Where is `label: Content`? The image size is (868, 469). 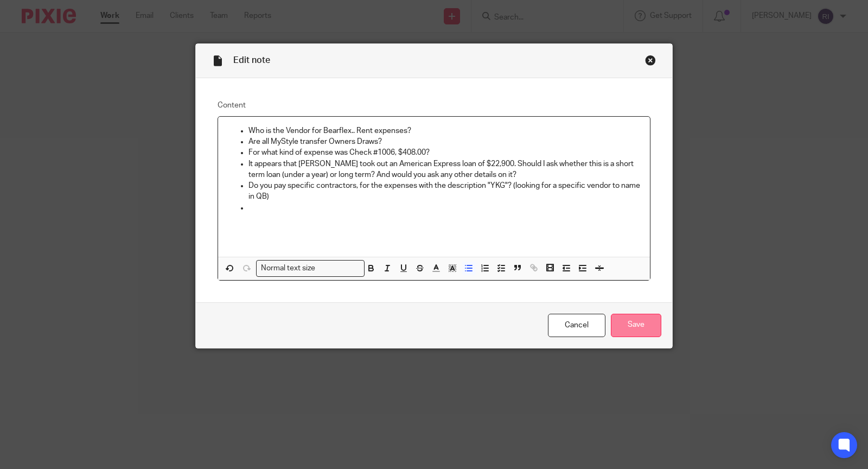 label: Content is located at coordinates (434, 105).